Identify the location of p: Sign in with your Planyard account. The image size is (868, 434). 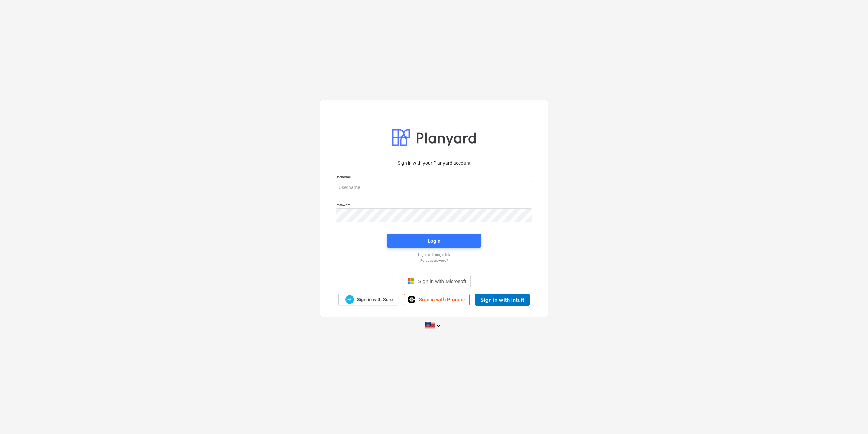
(434, 163).